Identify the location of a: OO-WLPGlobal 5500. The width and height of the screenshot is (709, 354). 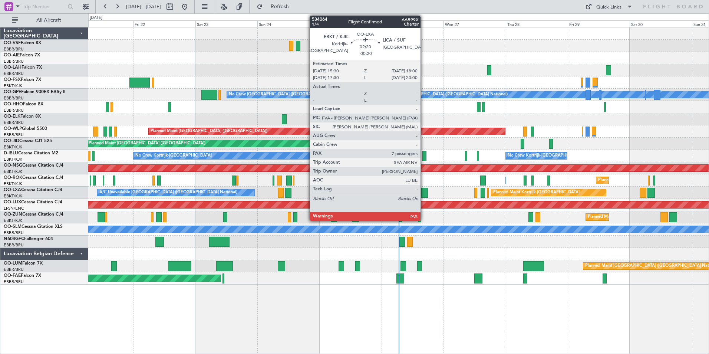
(25, 129).